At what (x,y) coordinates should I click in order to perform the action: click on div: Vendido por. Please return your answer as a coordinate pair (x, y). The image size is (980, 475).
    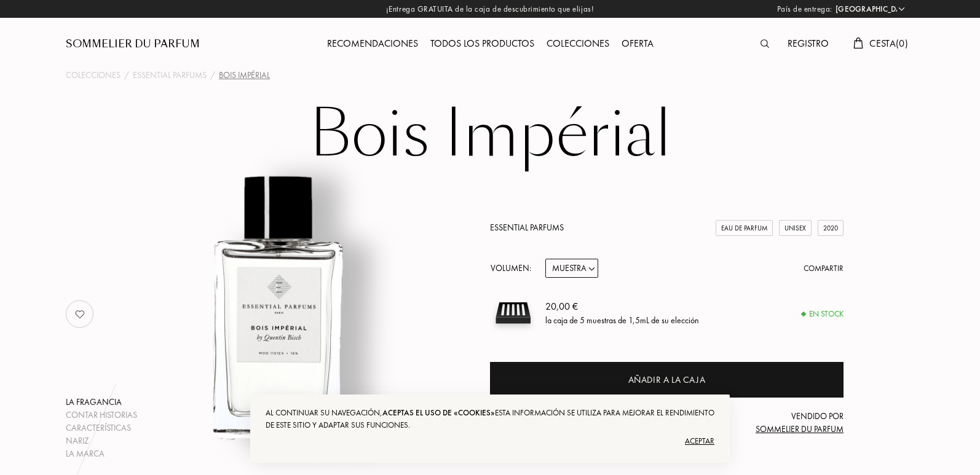
    Looking at the image, I should click on (784, 423).